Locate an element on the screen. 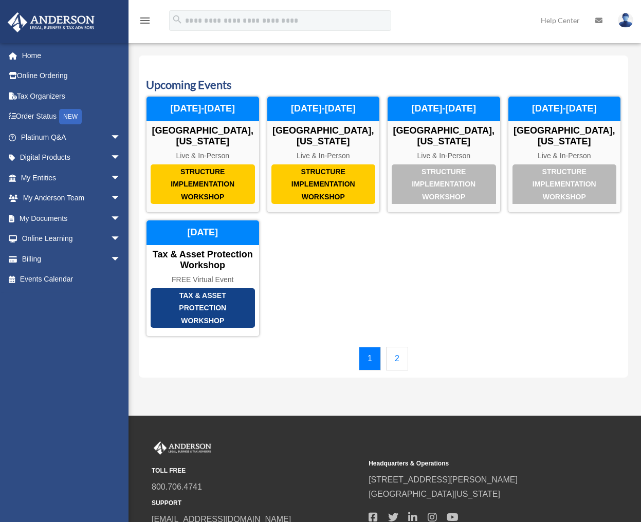 The width and height of the screenshot is (641, 522). i: search is located at coordinates (177, 20).